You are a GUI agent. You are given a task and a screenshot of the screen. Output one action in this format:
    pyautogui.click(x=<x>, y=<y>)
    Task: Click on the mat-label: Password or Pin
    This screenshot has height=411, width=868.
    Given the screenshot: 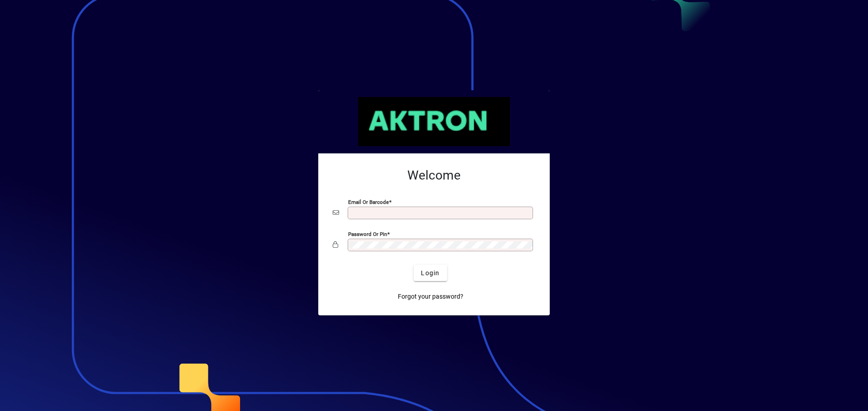 What is the action you would take?
    pyautogui.click(x=367, y=234)
    